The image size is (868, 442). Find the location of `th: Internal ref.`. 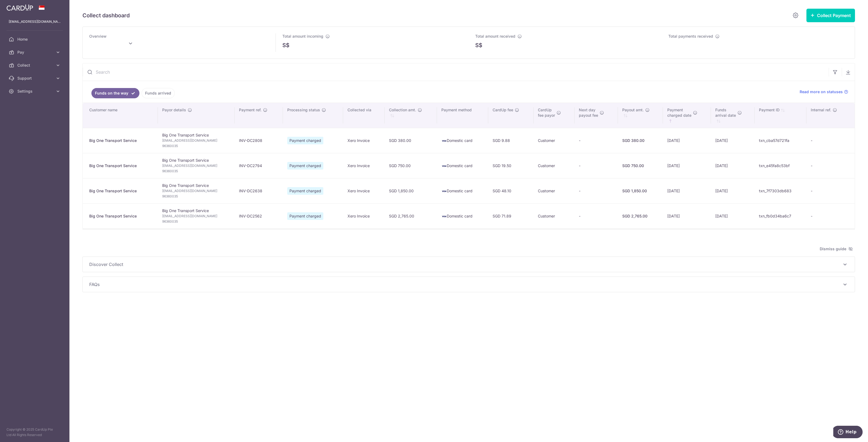

th: Internal ref. is located at coordinates (830, 116).